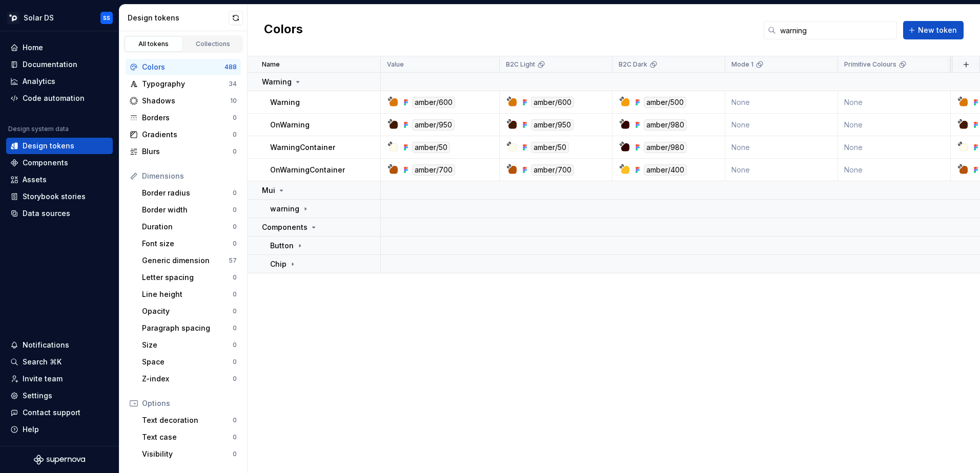 Image resolution: width=980 pixels, height=473 pixels. What do you see at coordinates (51, 413) in the screenshot?
I see `div: Contact support` at bounding box center [51, 413].